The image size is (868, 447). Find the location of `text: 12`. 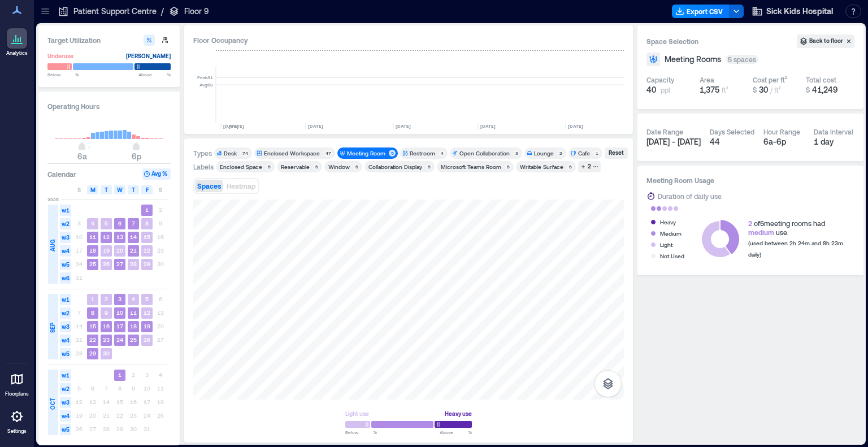

text: 12 is located at coordinates (147, 313).